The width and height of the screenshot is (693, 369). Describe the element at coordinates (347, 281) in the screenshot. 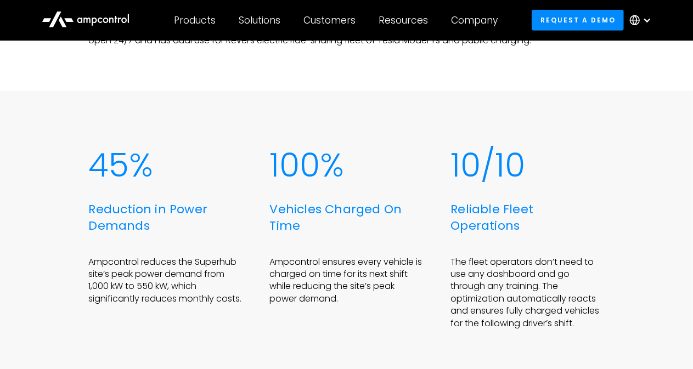

I see `p: Ampcontrol ensures every vehicle is charged on time for its next shift while reducing the site’s ...` at that location.